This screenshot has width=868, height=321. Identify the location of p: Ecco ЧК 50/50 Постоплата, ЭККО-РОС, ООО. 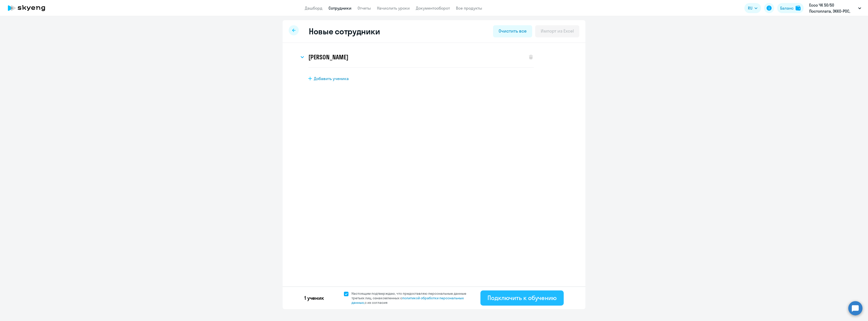
(833, 8).